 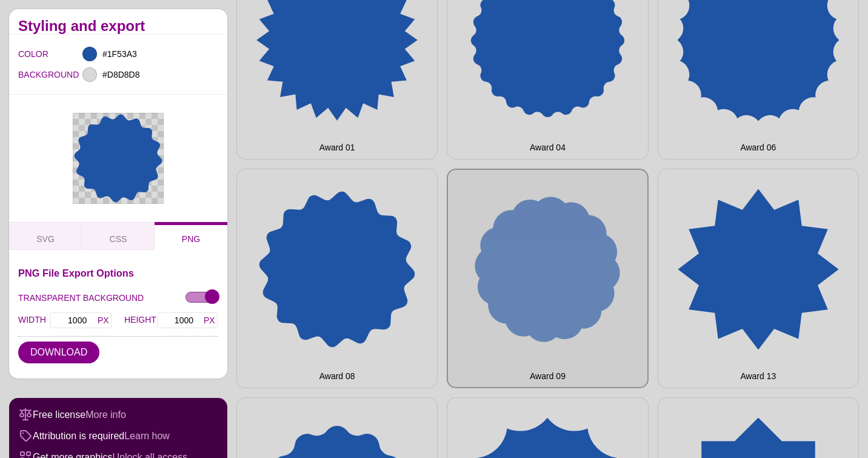 What do you see at coordinates (118, 26) in the screenshot?
I see `h2: Styling and export` at bounding box center [118, 26].